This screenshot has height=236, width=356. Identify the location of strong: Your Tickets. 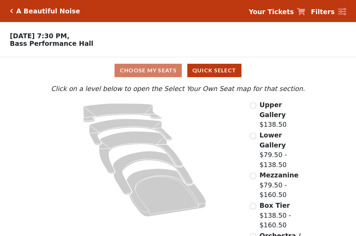
(271, 12).